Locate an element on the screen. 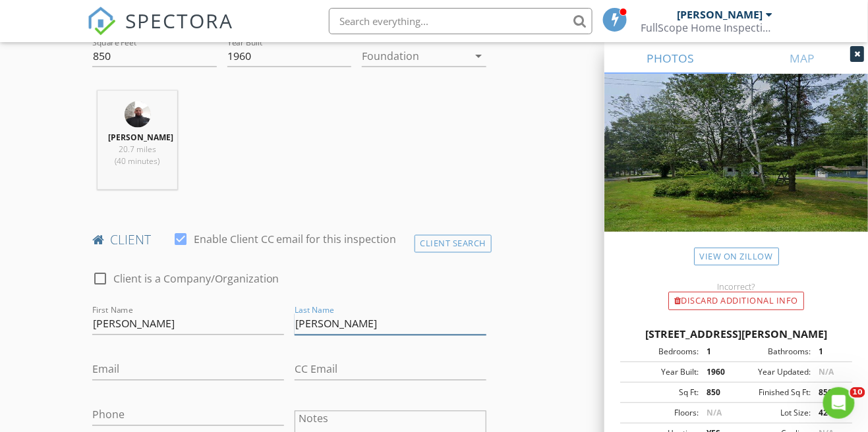 This screenshot has height=432, width=868. div: Finished Sq Ft: is located at coordinates (773, 393).